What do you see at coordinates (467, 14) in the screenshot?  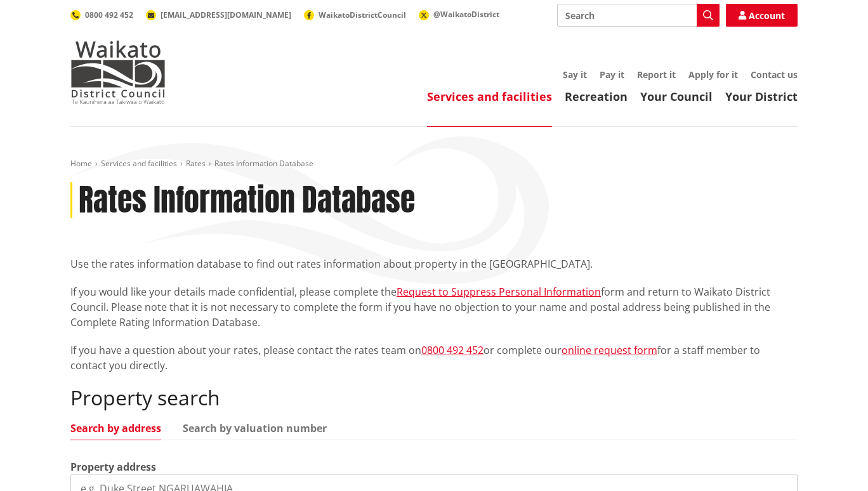 I see `span: @WaikatoDistrict` at bounding box center [467, 14].